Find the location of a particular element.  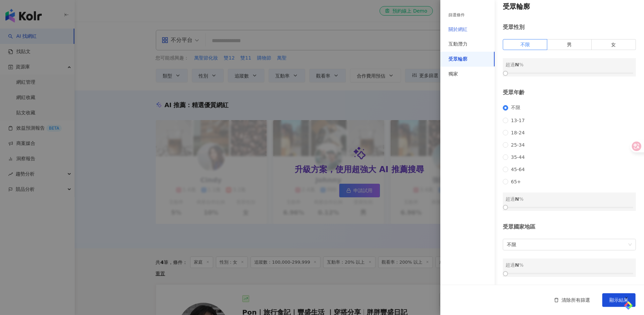

div: 互動潛力 is located at coordinates (458, 44).